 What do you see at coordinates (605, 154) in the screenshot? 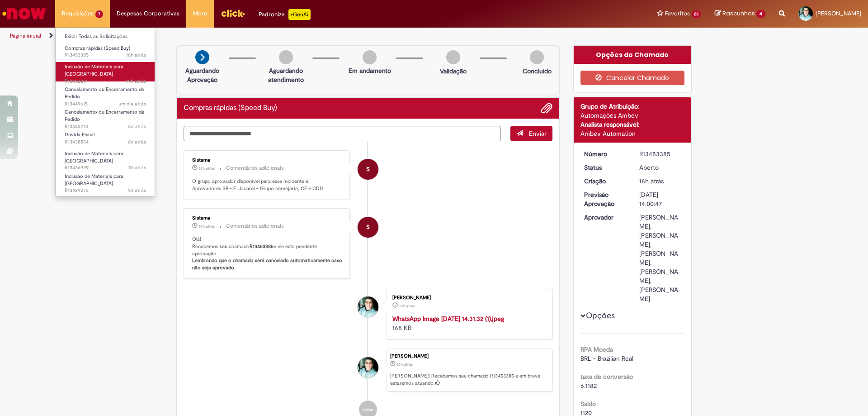
I see `dt: Número` at bounding box center [605, 154].